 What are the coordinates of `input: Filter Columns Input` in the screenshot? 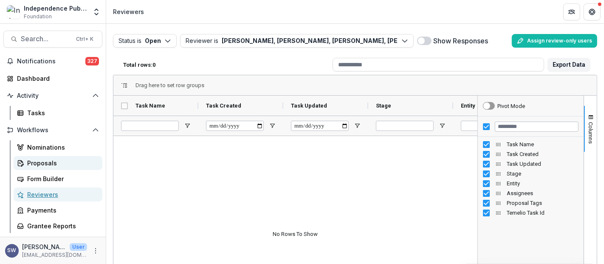 It's located at (536, 126).